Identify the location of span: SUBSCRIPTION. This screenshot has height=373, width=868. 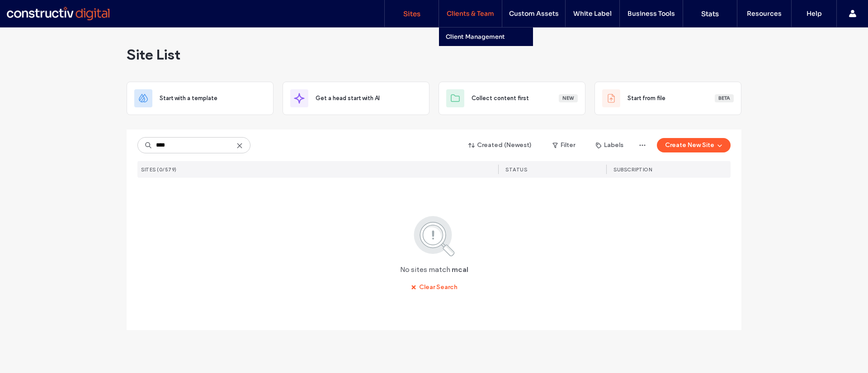
(632, 170).